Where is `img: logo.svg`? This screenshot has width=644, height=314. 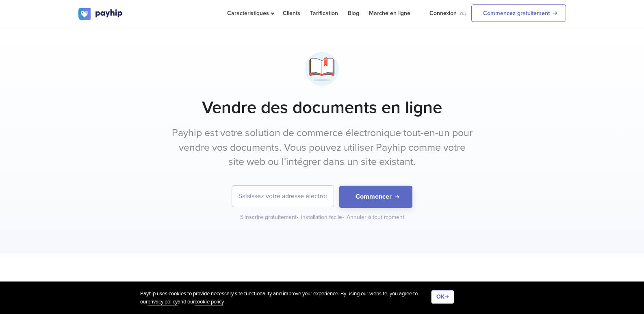
img: logo.svg is located at coordinates (101, 14).